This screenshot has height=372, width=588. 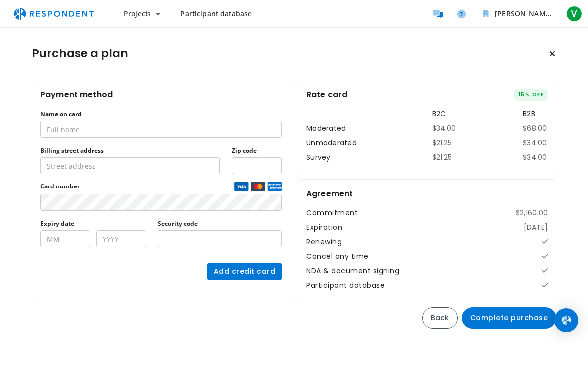 I want to click on div: Open Intercom Messenger, so click(x=566, y=320).